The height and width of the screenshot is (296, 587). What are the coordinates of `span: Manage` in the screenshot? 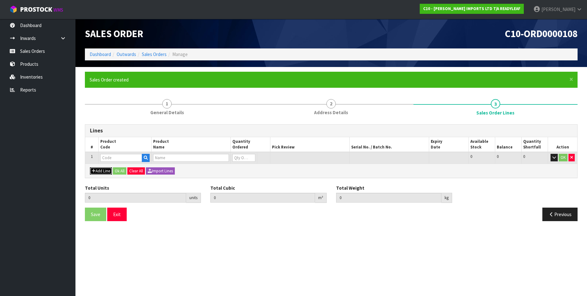 It's located at (180, 54).